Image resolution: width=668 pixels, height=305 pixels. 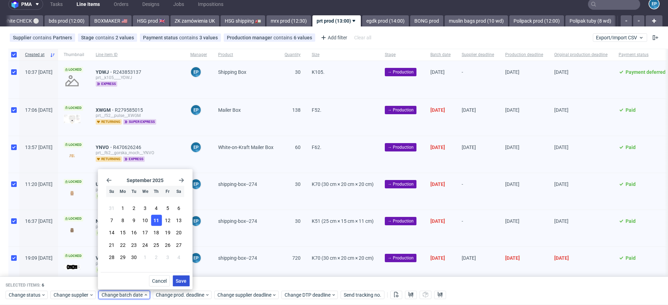 What do you see at coordinates (145, 208) in the screenshot?
I see `button: Wed Sep 03 2025` at bounding box center [145, 208].